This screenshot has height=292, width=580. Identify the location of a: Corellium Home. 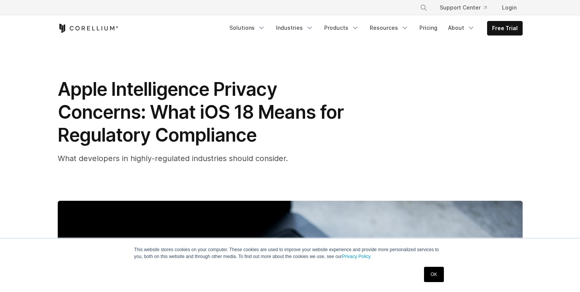
(88, 28).